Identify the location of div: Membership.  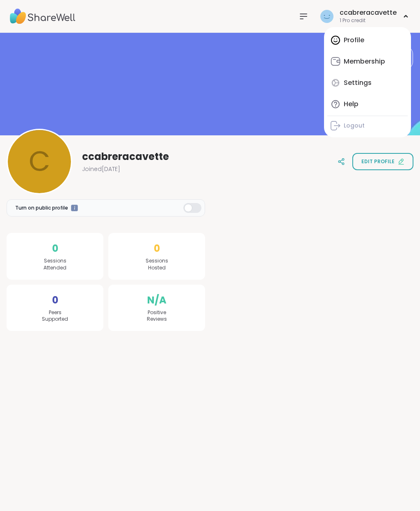
(364, 61).